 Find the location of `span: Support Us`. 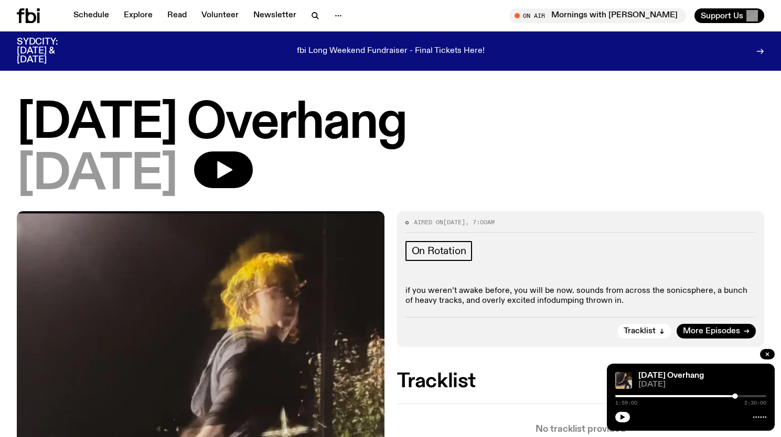

span: Support Us is located at coordinates (722, 16).